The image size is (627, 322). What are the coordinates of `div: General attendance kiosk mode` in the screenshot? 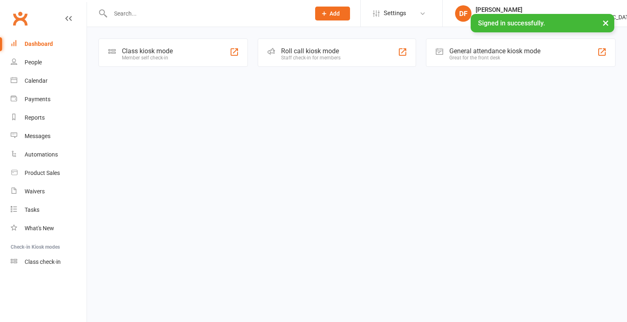 It's located at (495, 51).